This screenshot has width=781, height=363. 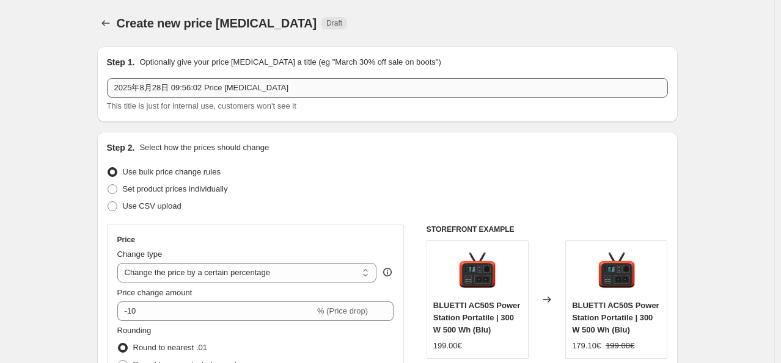 What do you see at coordinates (126, 240) in the screenshot?
I see `h3: Price` at bounding box center [126, 240].